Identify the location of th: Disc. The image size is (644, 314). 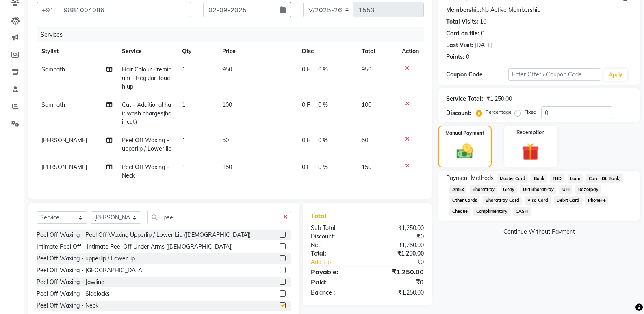
(327, 51).